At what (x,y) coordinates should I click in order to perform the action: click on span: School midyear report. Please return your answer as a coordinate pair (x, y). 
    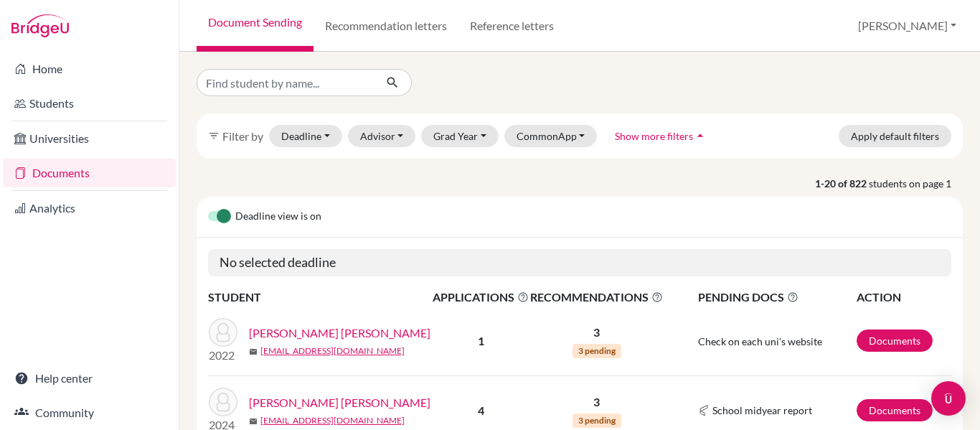
    Looking at the image, I should click on (762, 410).